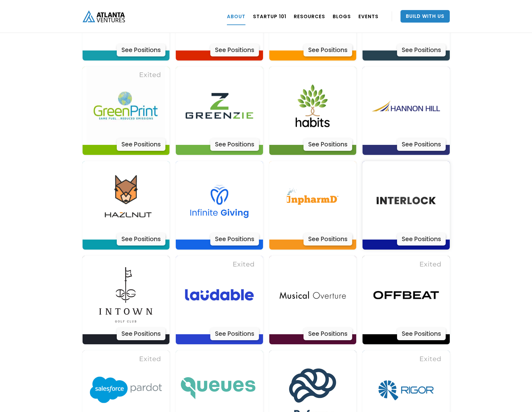  Describe the element at coordinates (342, 16) in the screenshot. I see `a: BLOGS` at that location.